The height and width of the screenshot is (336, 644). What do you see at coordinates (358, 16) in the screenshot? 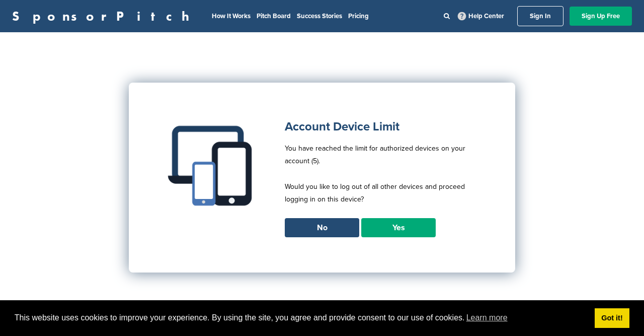
I see `a: Pricing` at bounding box center [358, 16].